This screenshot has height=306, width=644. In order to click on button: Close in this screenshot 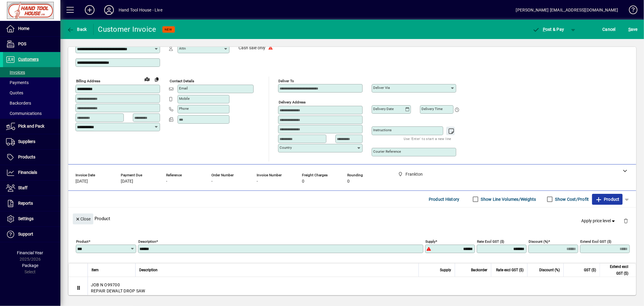, I will do `click(83, 219)`.